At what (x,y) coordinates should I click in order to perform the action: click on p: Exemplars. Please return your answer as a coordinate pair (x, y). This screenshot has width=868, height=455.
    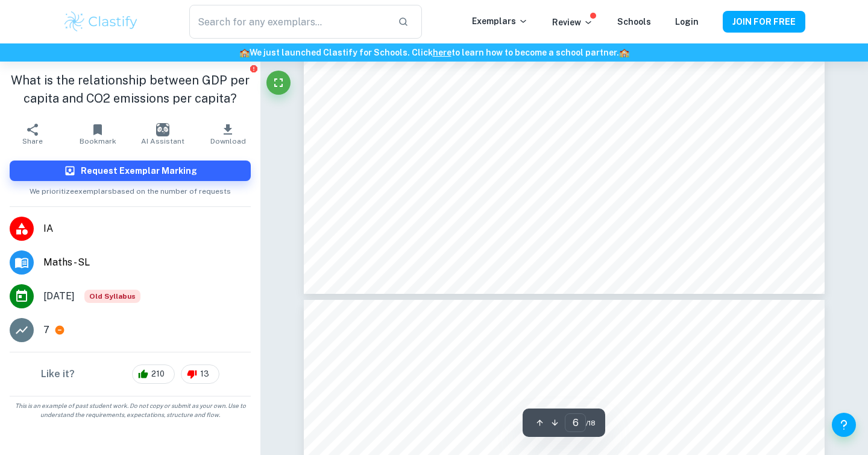
    Looking at the image, I should click on (500, 21).